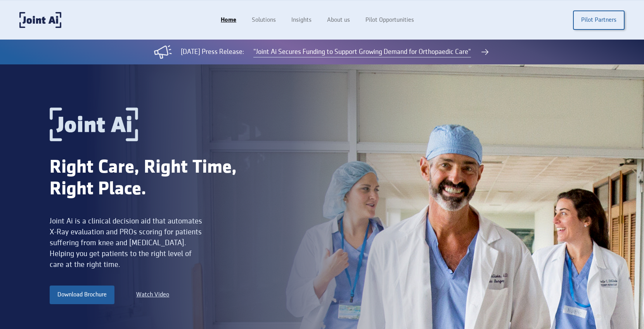 The width and height of the screenshot is (644, 329). Describe the element at coordinates (302, 20) in the screenshot. I see `a: Insights` at that location.